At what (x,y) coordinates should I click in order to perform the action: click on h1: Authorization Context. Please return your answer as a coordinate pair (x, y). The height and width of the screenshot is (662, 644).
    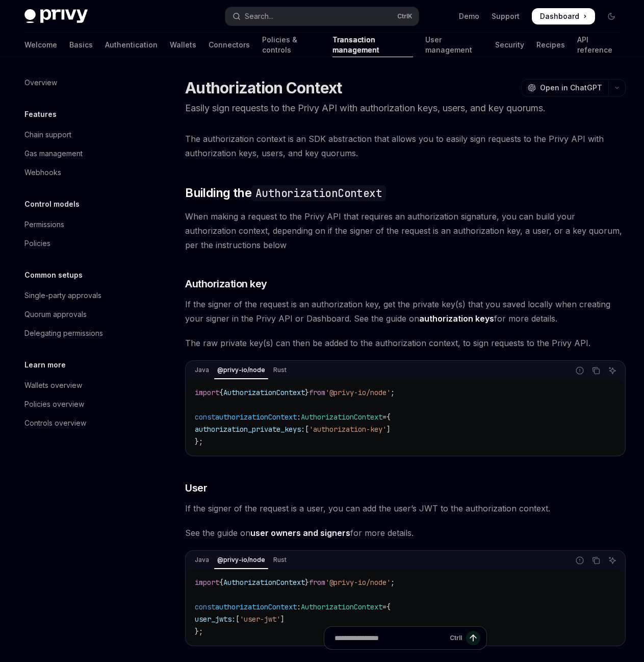
    Looking at the image, I should click on (263, 88).